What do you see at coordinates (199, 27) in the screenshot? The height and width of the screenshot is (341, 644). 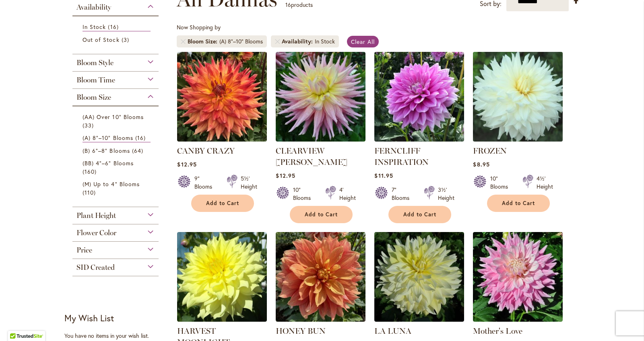 I see `span: Now Shopping by` at bounding box center [199, 27].